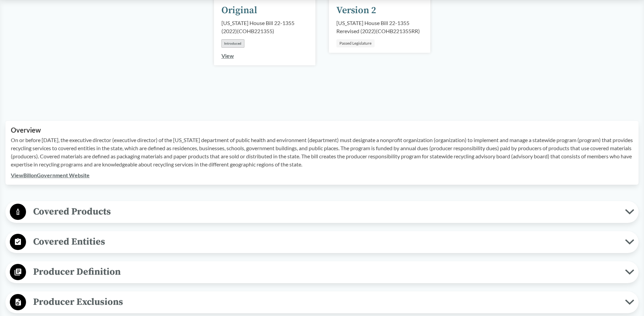  What do you see at coordinates (227, 55) in the screenshot?
I see `a: View` at bounding box center [227, 55].